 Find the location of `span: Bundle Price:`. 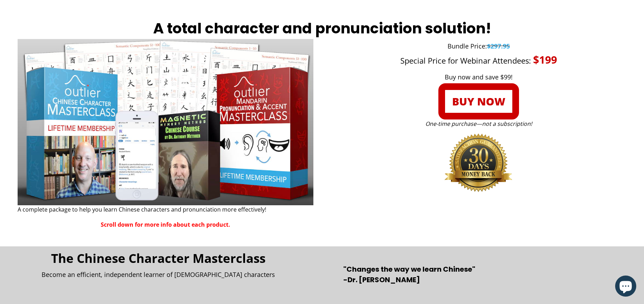

span: Bundle Price: is located at coordinates (467, 46).